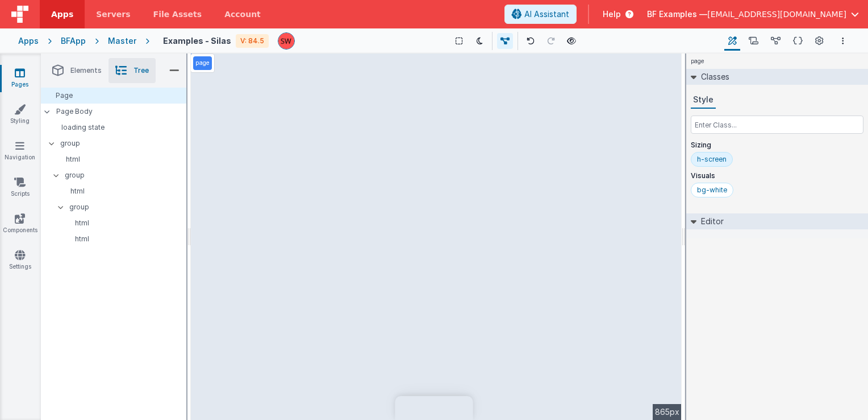 This screenshot has height=420, width=868. I want to click on h2: Classes, so click(713, 76).